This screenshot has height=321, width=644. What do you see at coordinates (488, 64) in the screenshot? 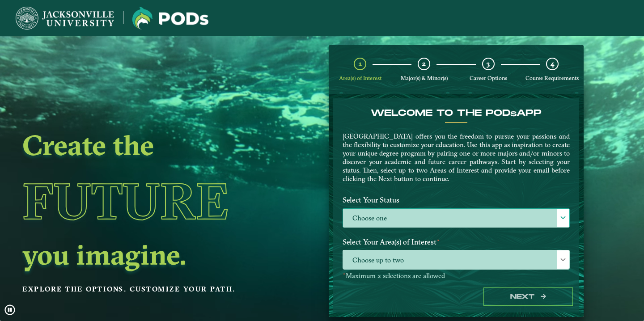
I see `span: 3` at bounding box center [488, 64].